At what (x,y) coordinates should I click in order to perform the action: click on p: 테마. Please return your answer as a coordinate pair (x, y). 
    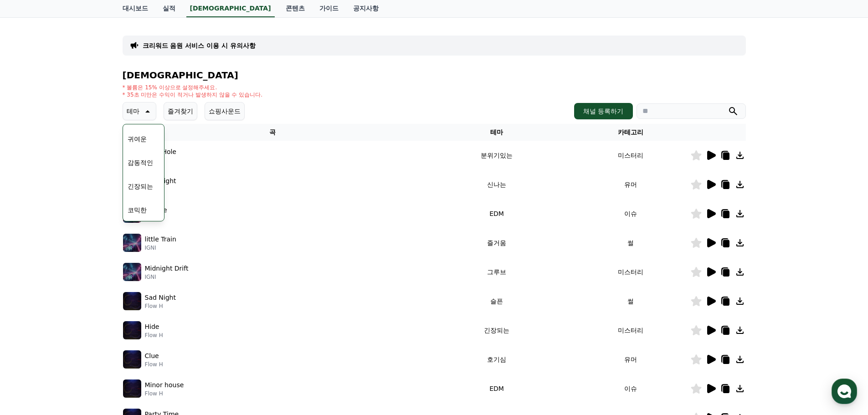
    Looking at the image, I should click on (133, 111).